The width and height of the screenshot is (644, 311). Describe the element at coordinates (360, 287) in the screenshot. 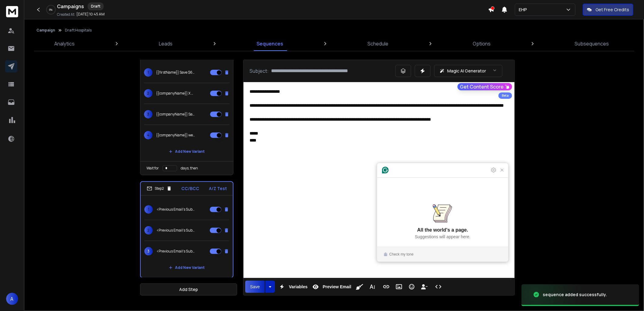

I see `button: Clean HTML` at that location.